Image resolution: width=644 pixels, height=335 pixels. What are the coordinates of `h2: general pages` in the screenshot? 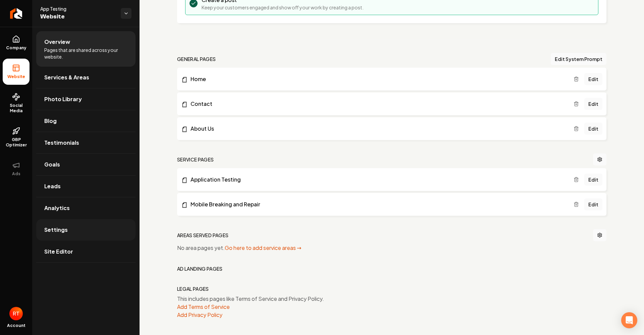 It's located at (197, 59).